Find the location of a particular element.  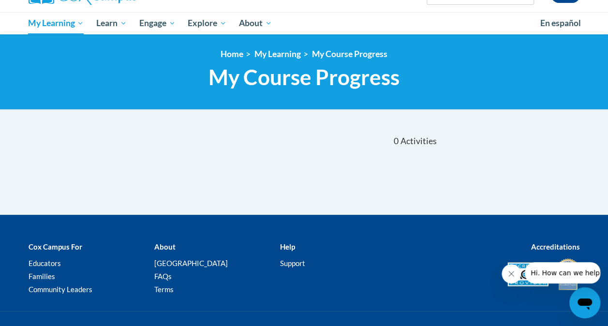

a: About is located at coordinates (255, 23).